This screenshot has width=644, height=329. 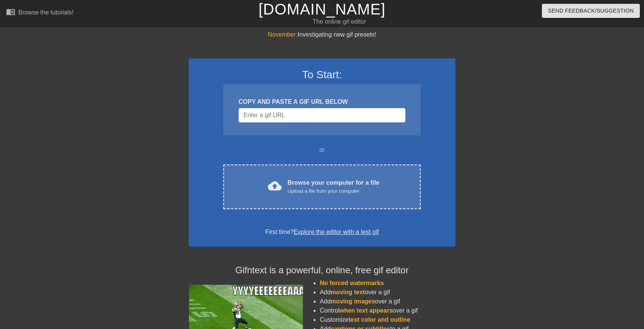 What do you see at coordinates (379, 319) in the screenshot?
I see `span: text color and outline` at bounding box center [379, 319].